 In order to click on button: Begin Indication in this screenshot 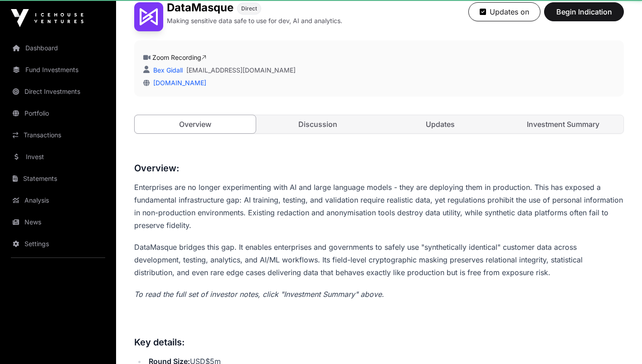, I will do `click(584, 12)`.